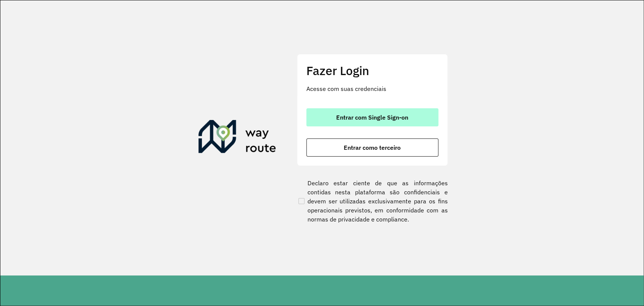  I want to click on span: Entrar com Single Sign-on, so click(372, 117).